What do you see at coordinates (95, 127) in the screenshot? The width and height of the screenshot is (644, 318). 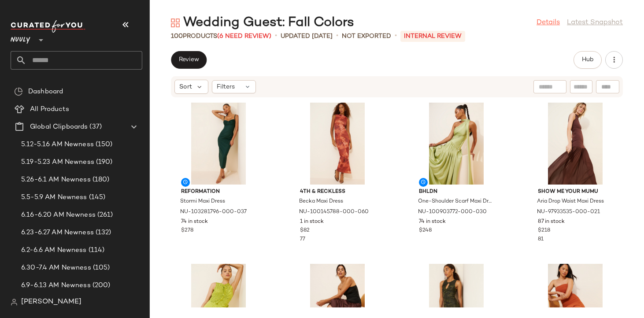 I see `span: (37)` at bounding box center [95, 127].